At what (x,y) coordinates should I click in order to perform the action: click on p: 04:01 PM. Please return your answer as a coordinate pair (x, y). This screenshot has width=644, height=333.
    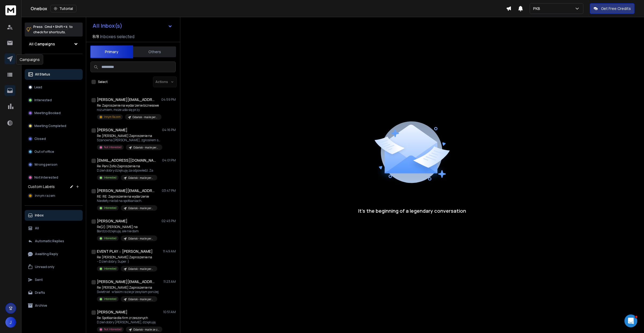
    Looking at the image, I should click on (169, 161).